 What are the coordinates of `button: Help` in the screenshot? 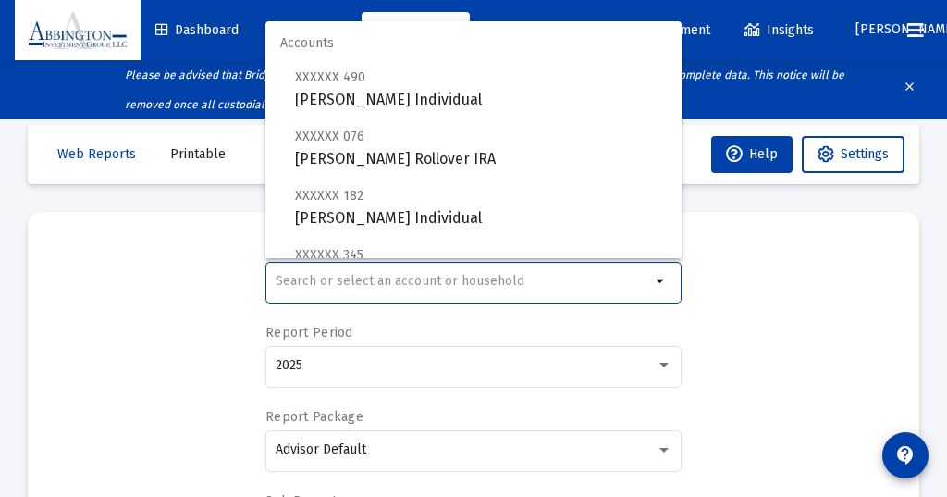 It's located at (752, 154).